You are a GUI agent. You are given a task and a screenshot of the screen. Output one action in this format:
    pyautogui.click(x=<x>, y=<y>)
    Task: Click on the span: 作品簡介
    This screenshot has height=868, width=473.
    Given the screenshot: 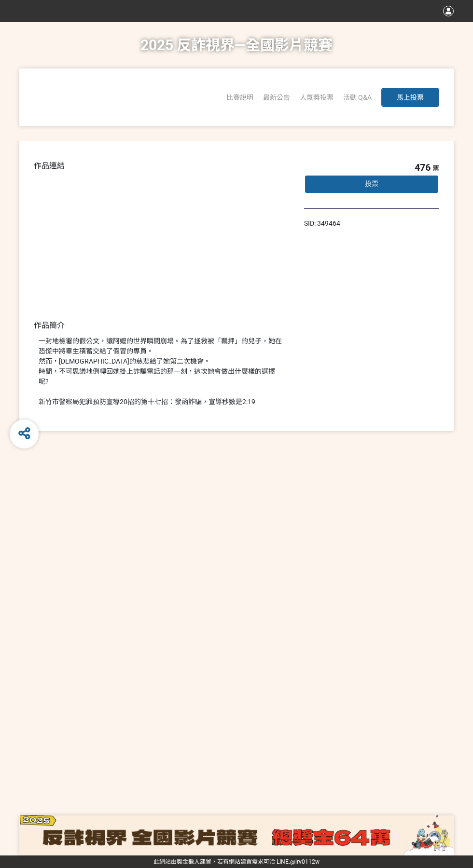 What is the action you would take?
    pyautogui.click(x=49, y=325)
    